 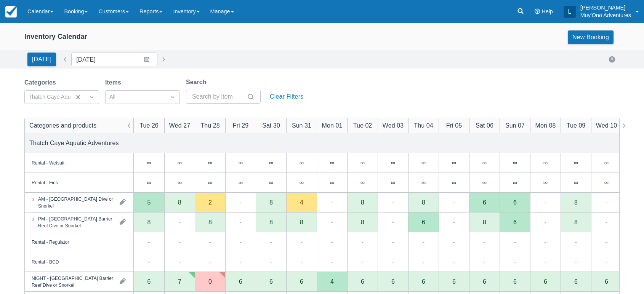 I want to click on button: Clear Filters, so click(x=287, y=97).